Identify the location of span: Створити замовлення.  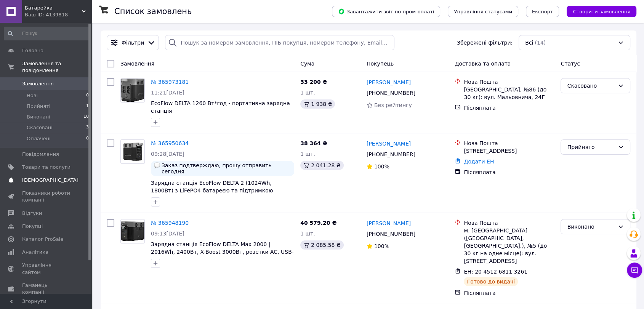
(601, 12).